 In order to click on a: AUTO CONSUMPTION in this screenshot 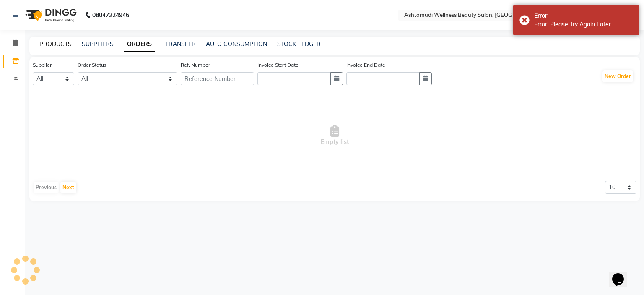, I will do `click(237, 44)`.